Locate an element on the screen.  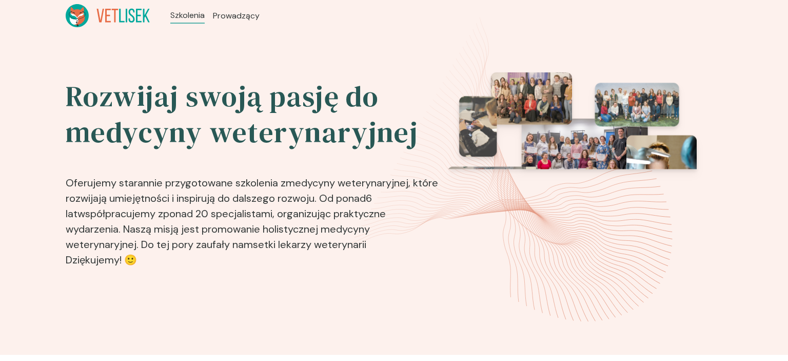
h2: Rozwijaj swoją pasję do medycyny weterynaryjnej is located at coordinates (253, 114).